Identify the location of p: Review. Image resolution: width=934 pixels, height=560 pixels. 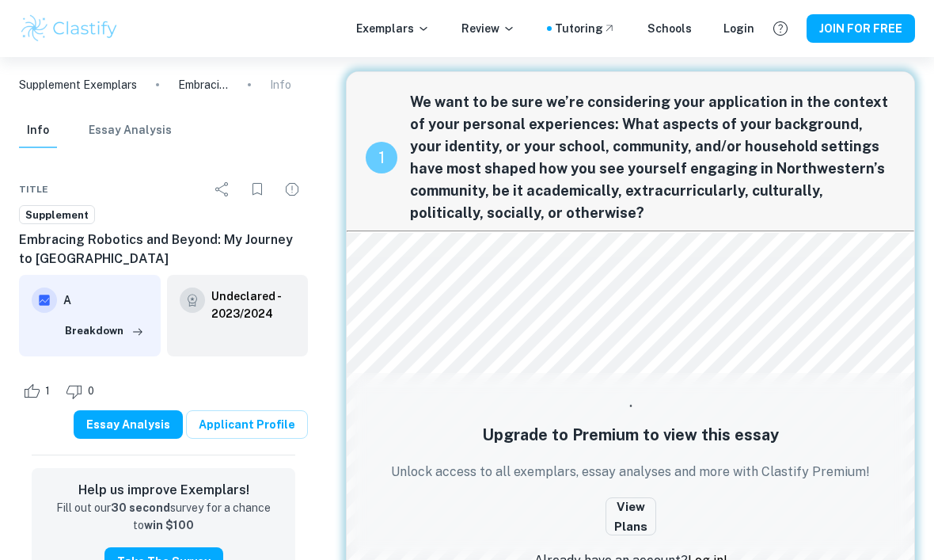
(488, 28).